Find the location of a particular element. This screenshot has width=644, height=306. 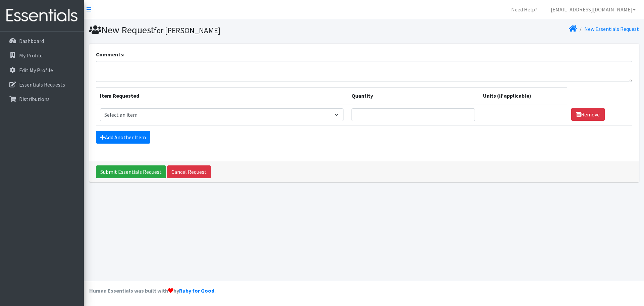

a: Add Another Item is located at coordinates (123, 137).